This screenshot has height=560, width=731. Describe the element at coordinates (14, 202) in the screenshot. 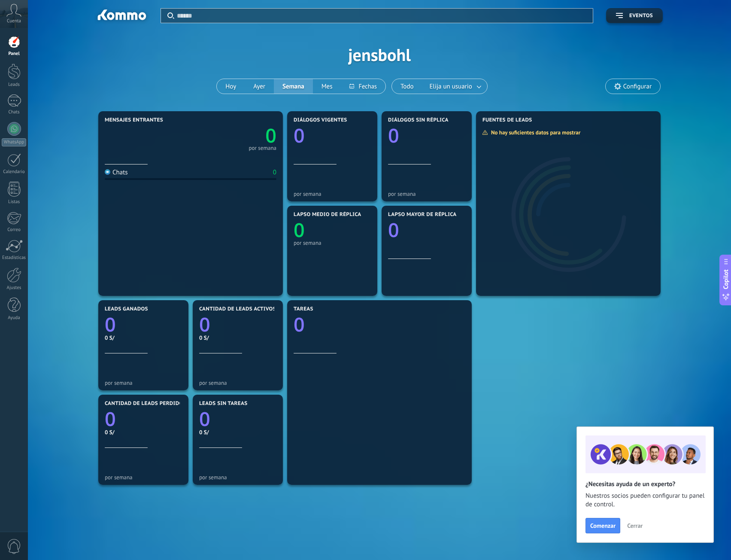

I see `div: Listas` at that location.